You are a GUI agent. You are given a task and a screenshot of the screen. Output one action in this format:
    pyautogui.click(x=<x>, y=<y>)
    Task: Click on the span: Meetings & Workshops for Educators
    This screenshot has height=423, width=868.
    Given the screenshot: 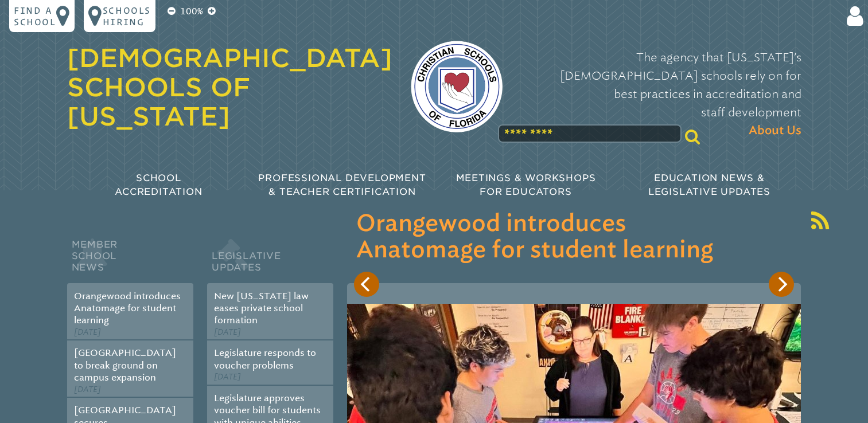 What is the action you would take?
    pyautogui.click(x=526, y=185)
    